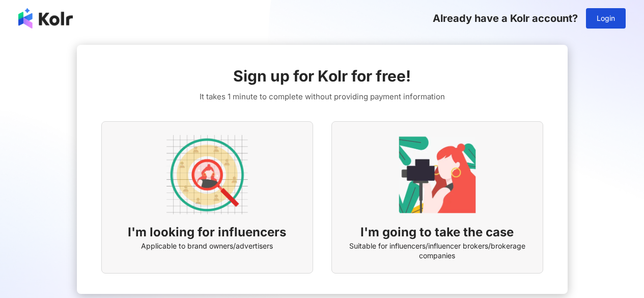 This screenshot has height=298, width=644. What do you see at coordinates (45, 18) in the screenshot?
I see `img: logo` at bounding box center [45, 18].